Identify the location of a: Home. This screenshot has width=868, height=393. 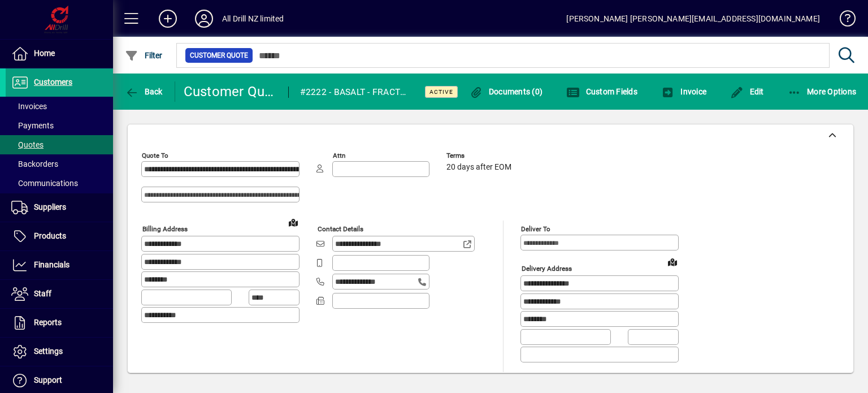
(59, 53).